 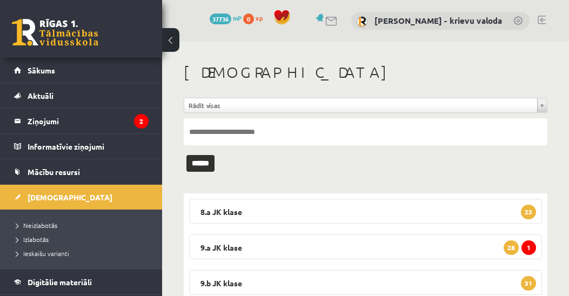 What do you see at coordinates (81, 282) in the screenshot?
I see `a: Digitālie materiāli` at bounding box center [81, 282].